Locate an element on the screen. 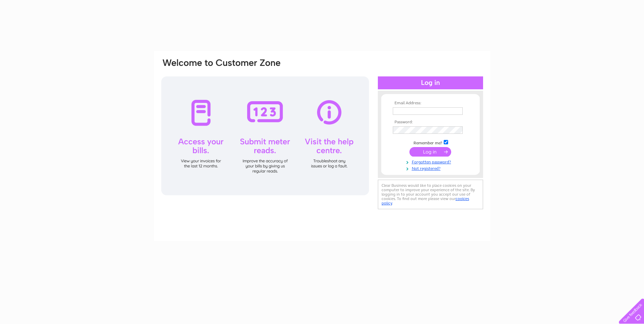 Image resolution: width=644 pixels, height=324 pixels. a: Forgotten password? is located at coordinates (431, 161).